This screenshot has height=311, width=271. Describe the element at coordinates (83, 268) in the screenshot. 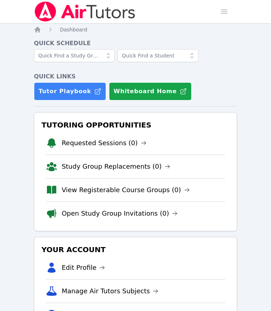

I see `a: Edit Profile` at that location.